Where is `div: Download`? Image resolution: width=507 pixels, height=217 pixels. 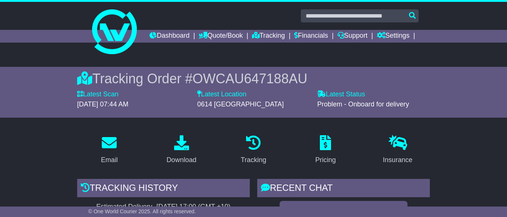
div: Download is located at coordinates (182, 160).